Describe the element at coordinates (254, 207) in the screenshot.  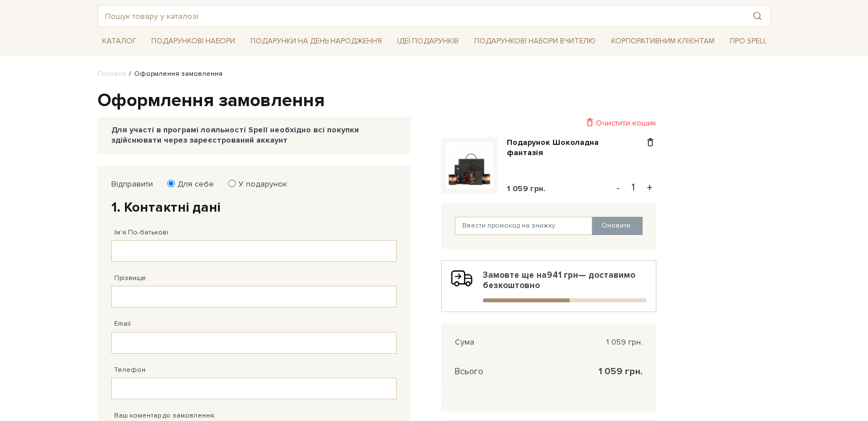
I see `h2: 1. Контактні дані` at that location.